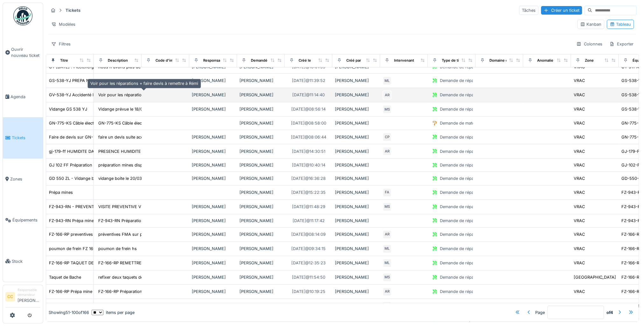 This screenshot has height=326, width=644. Describe the element at coordinates (144, 178) in the screenshot. I see `div: vidange boite le 20/03 - voir si les freins son...` at that location.